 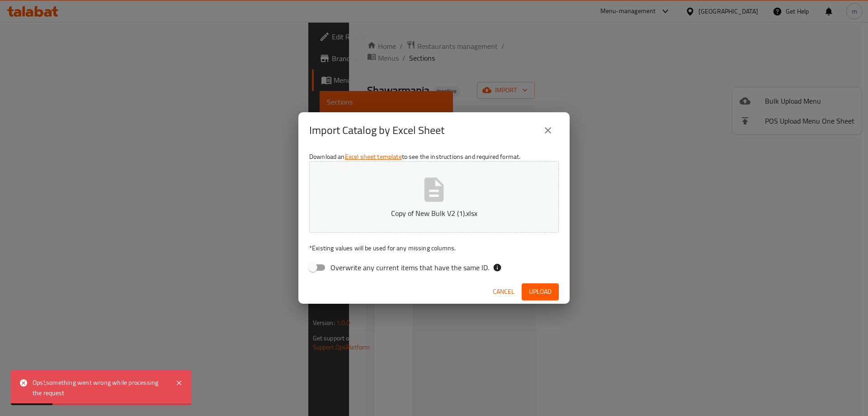 What do you see at coordinates (377, 130) in the screenshot?
I see `h2: Import Catalog by Excel Sheet` at bounding box center [377, 130].